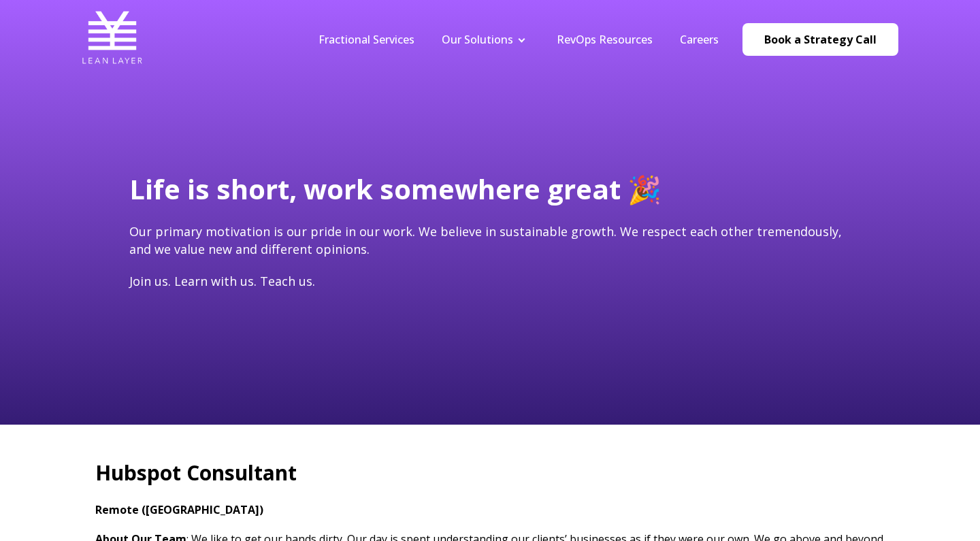 This screenshot has width=980, height=541. What do you see at coordinates (604, 40) in the screenshot?
I see `a: RevOps Resources` at bounding box center [604, 40].